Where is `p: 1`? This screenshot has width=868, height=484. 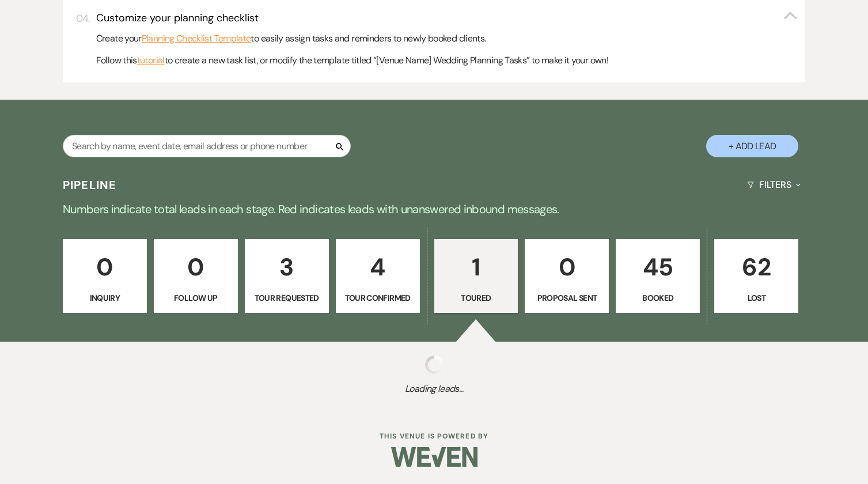 p: 1 is located at coordinates (477, 267).